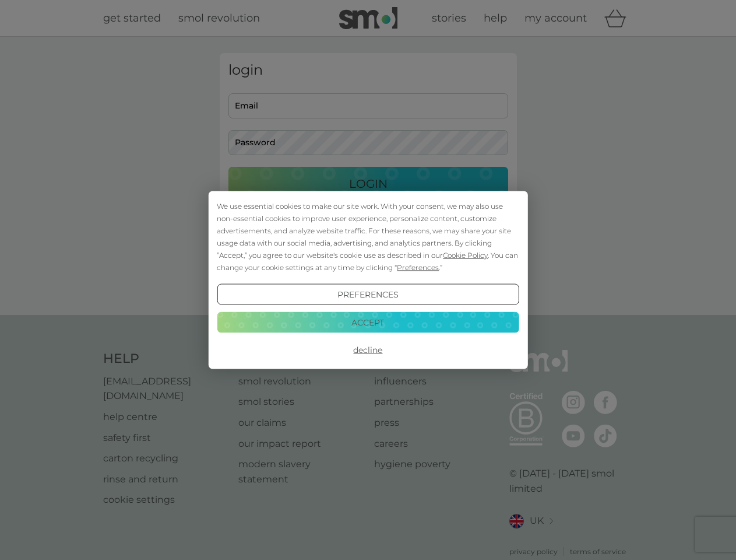 The image size is (736, 560). Describe the element at coordinates (368, 280) in the screenshot. I see `div: Cookie Consent Prompt` at that location.